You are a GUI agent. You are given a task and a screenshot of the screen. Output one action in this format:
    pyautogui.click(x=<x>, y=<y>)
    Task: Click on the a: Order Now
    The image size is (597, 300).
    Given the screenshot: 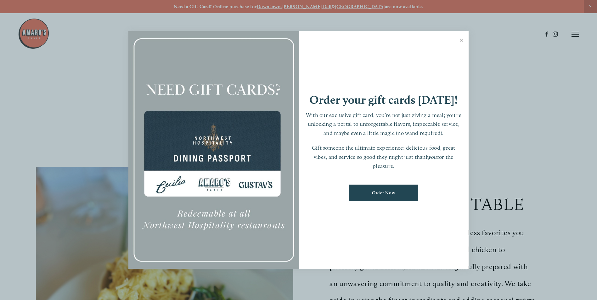 What is the action you would take?
    pyautogui.click(x=384, y=193)
    